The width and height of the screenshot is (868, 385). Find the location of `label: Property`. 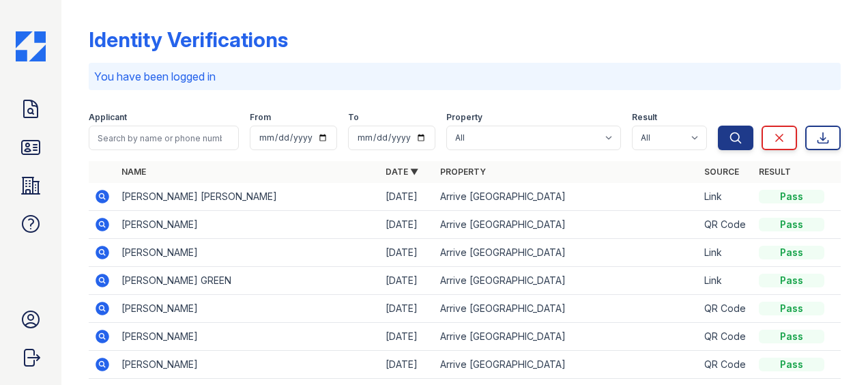

label: Property is located at coordinates (464, 118).